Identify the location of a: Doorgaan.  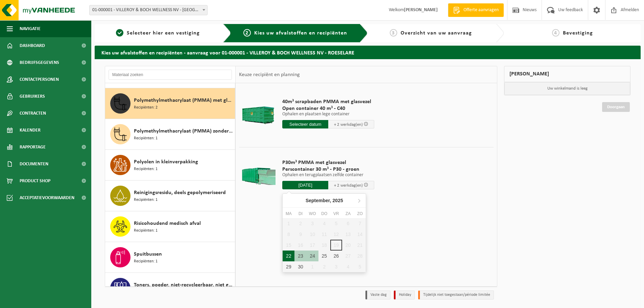
(616, 107).